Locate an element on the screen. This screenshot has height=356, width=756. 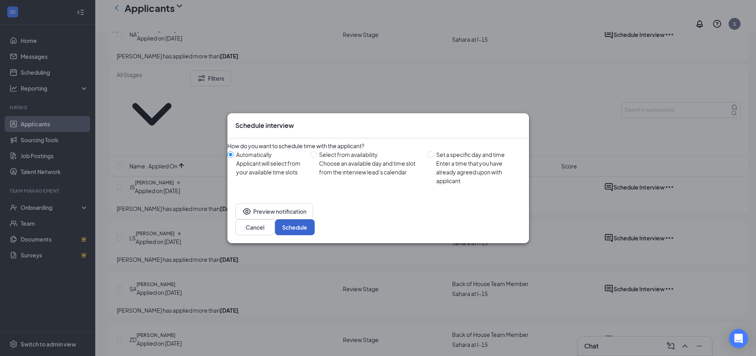
div: Applicant will select from your available time slots is located at coordinates (270, 167).